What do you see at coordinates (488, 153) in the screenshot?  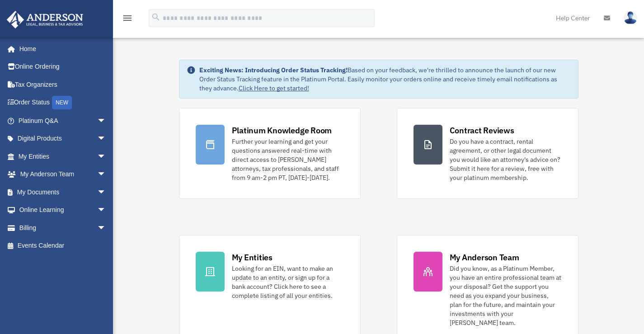 I see `a: Contract Reviews Do you have a contract, rental agreement, or other legal document you would like...` at bounding box center [488, 153].